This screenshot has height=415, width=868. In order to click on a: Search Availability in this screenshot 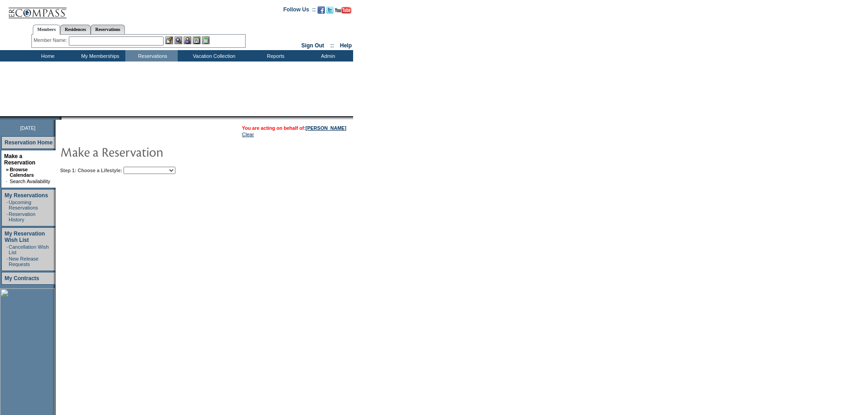, I will do `click(30, 182)`.